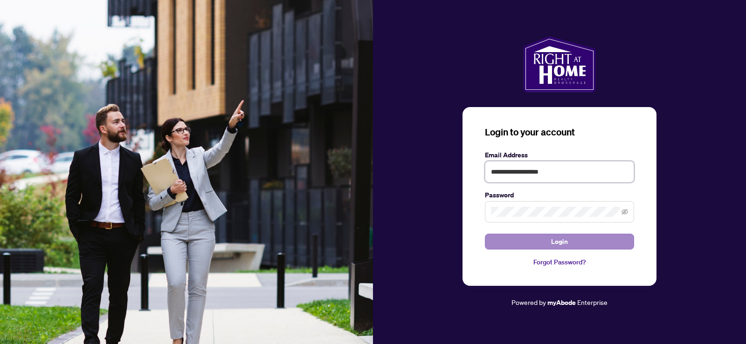 The height and width of the screenshot is (344, 746). Describe the element at coordinates (529, 302) in the screenshot. I see `span: Powered by` at that location.